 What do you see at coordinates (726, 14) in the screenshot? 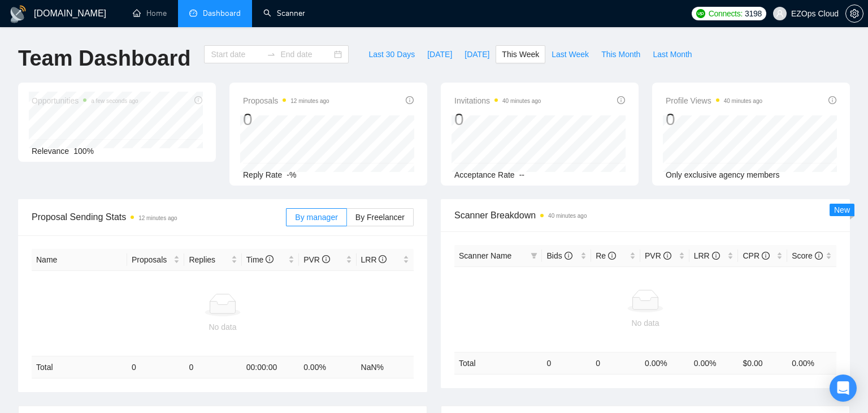
I see `span: Connects:` at bounding box center [726, 14].